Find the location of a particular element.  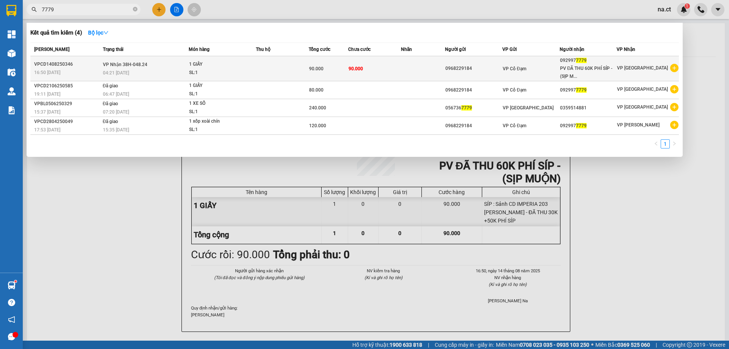

span: question-circle is located at coordinates (11, 302).